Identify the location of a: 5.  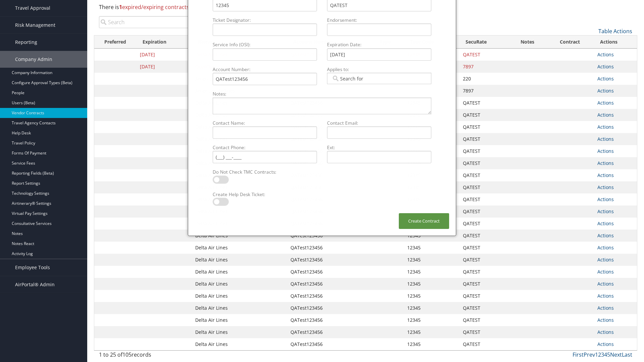
(608, 354).